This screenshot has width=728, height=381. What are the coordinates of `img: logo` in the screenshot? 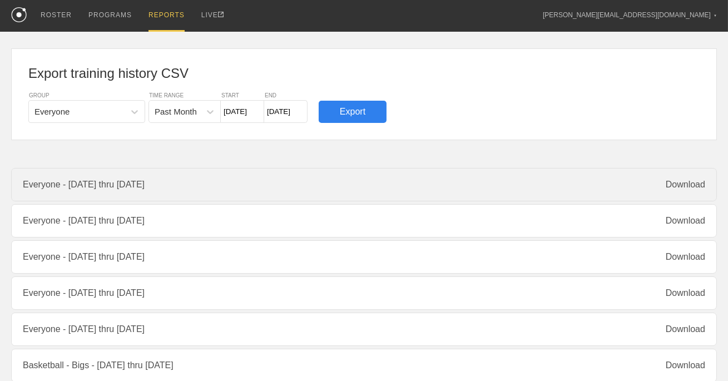 It's located at (19, 14).